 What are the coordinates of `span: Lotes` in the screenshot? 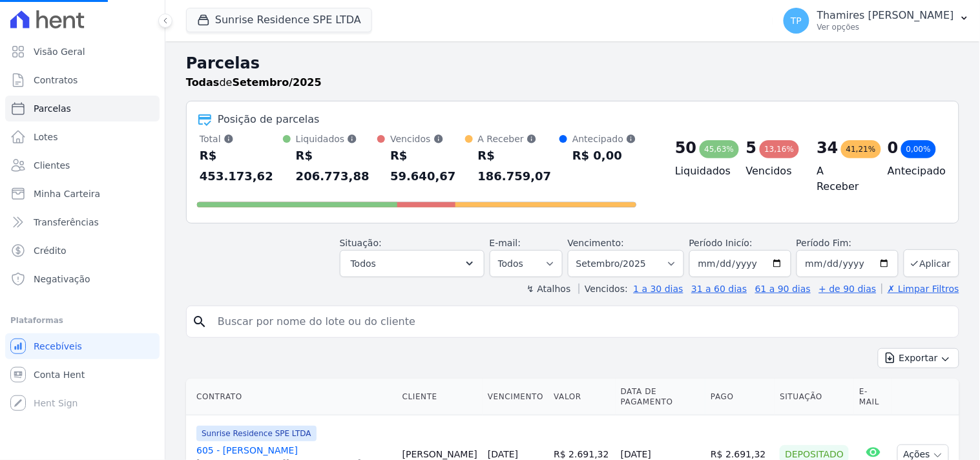 It's located at (46, 137).